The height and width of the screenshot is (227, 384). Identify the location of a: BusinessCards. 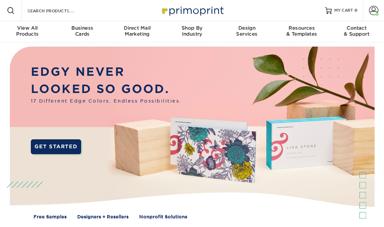
(83, 32).